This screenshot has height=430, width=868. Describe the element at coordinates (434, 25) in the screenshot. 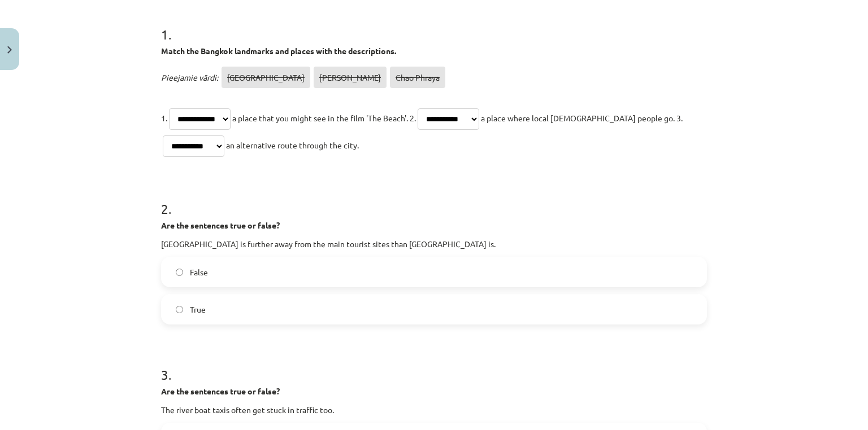

I see `h1: 1 .` at that location.